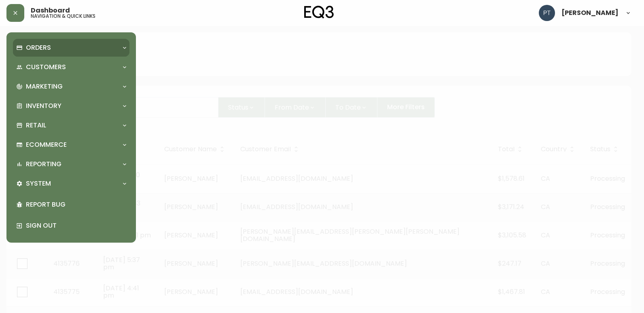 The height and width of the screenshot is (313, 644). Describe the element at coordinates (71, 204) in the screenshot. I see `div: Report Bug` at that location.